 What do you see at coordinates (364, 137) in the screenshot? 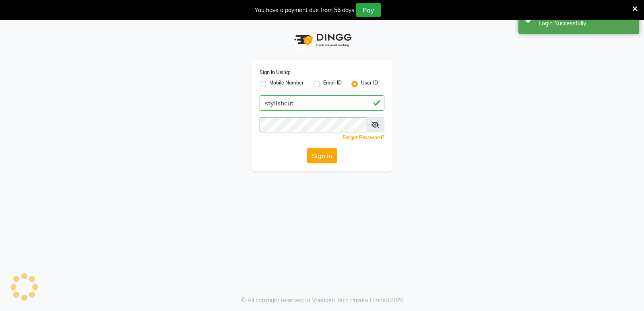
I see `a: Forgot Password?` at bounding box center [364, 137].